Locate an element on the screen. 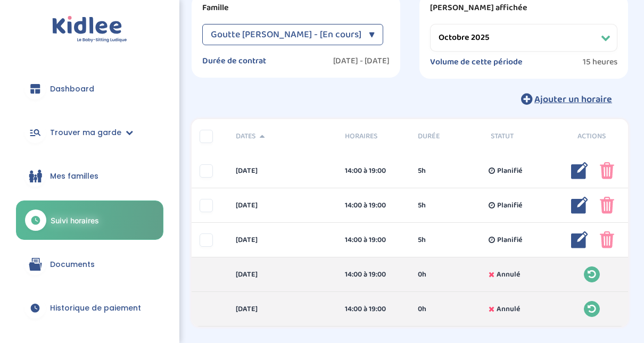  span: Dashboard is located at coordinates (72, 89).